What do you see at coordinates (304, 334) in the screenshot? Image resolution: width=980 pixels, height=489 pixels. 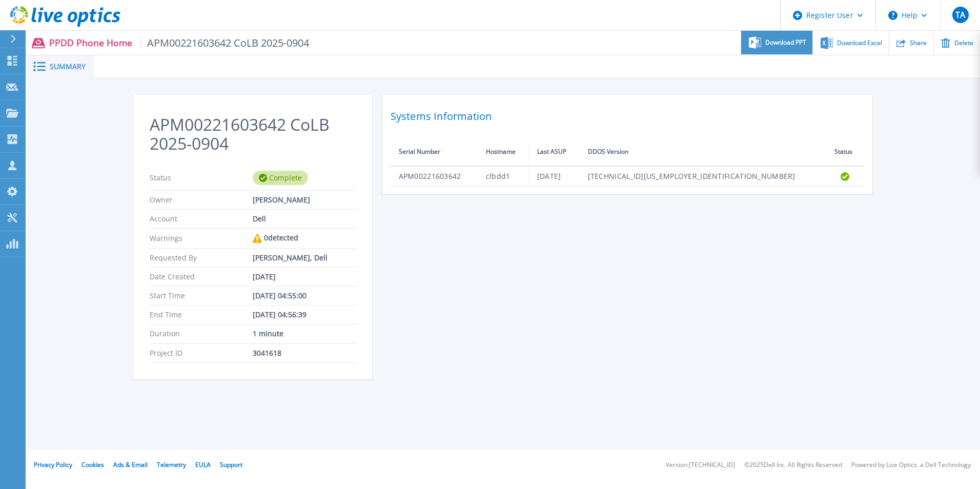 I see `div: 1 minute` at bounding box center [304, 334].